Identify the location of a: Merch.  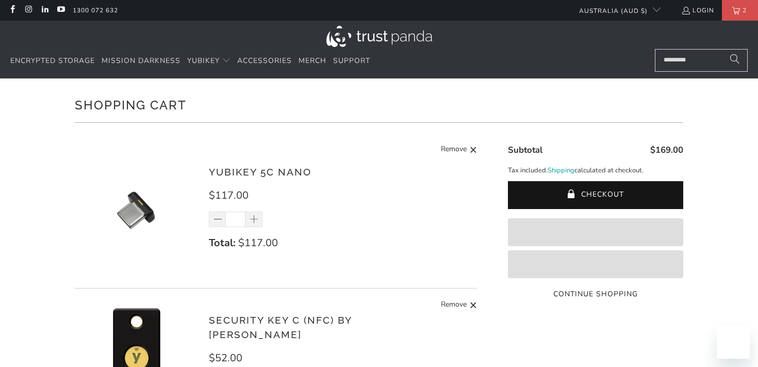
(313, 61).